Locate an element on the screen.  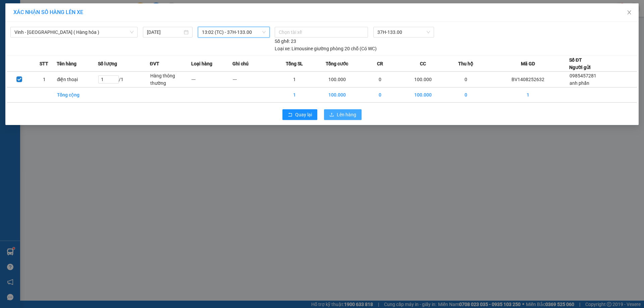
span: Quay lại is located at coordinates (304, 115).